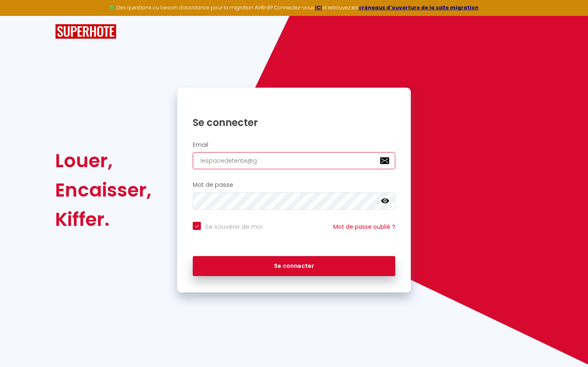 This screenshot has width=588, height=367. I want to click on a: ICI, so click(319, 8).